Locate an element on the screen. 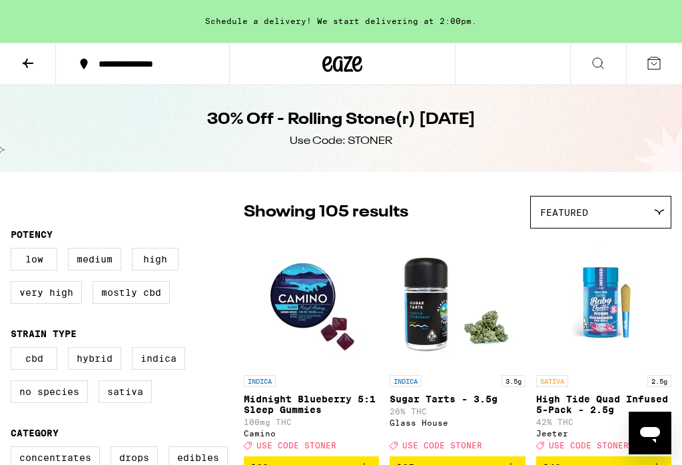  label: Hybrid is located at coordinates (95, 358).